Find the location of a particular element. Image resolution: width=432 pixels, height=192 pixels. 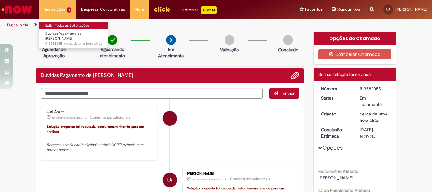

dt: Criação is located at coordinates (335, 114).